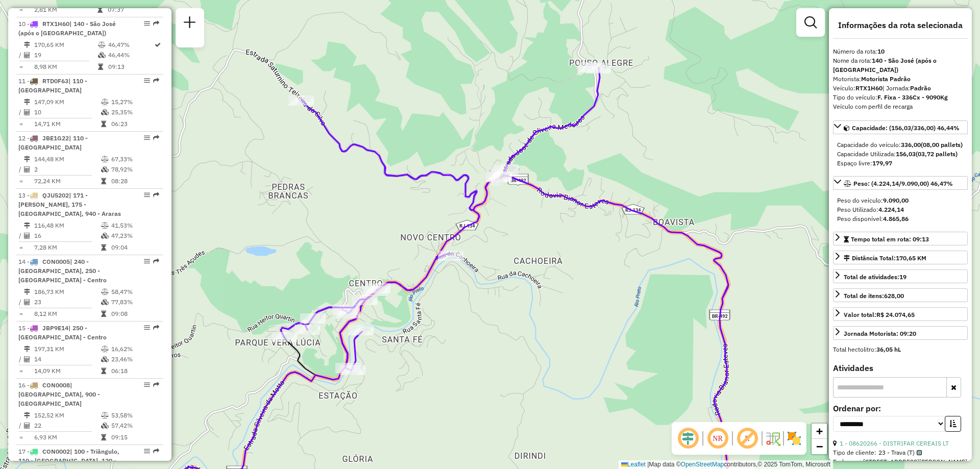 Image resolution: width=980 pixels, height=469 pixels. What do you see at coordinates (56, 451) in the screenshot?
I see `span: CON0002` at bounding box center [56, 451].